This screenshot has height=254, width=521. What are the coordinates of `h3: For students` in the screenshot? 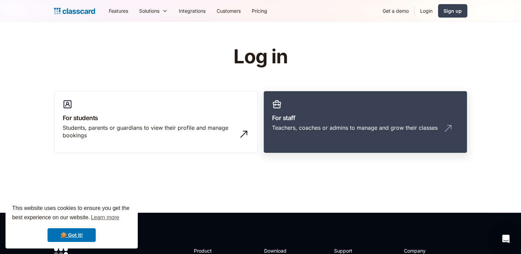 It's located at (156, 118).